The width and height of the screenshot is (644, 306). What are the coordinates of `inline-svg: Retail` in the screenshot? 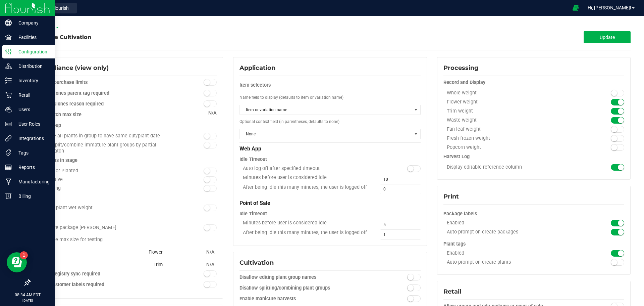 It's located at (8, 95).